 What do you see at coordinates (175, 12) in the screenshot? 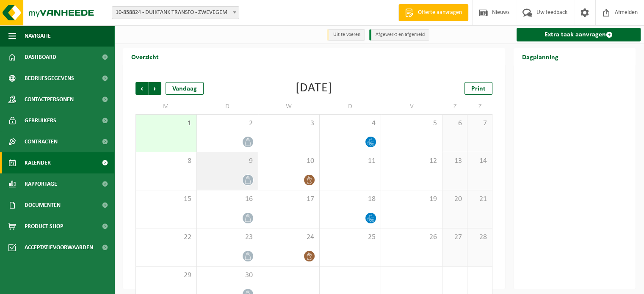
I see `span: 10-858824 - DUIKTANK TRANSFO - ZWEVEGEM` at bounding box center [175, 12].